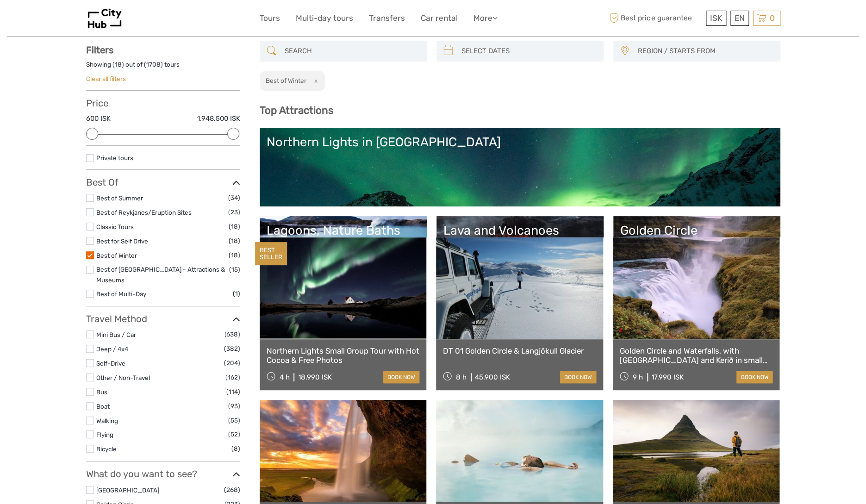 The width and height of the screenshot is (866, 504). What do you see at coordinates (697, 256) in the screenshot?
I see `a: Golden Circle` at bounding box center [697, 256].